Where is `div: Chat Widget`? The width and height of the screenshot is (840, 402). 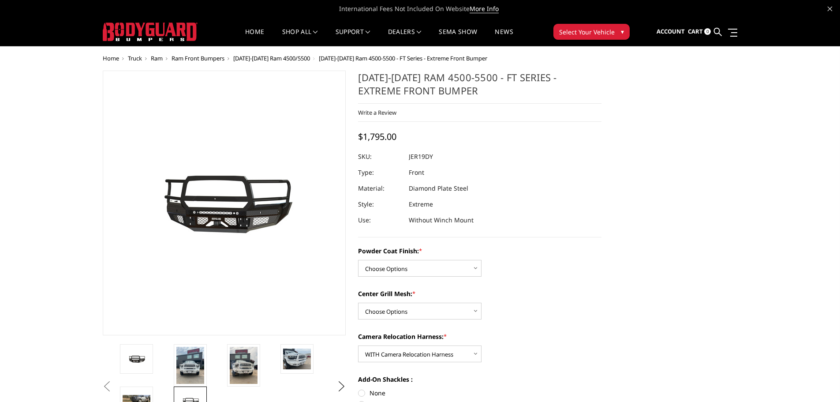 div: Chat Widget is located at coordinates (818, 380).